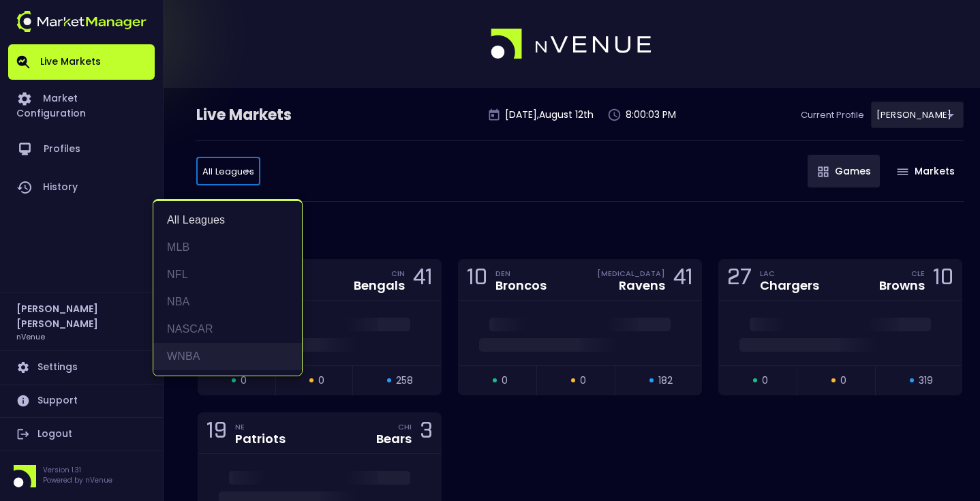  I want to click on li: NBA, so click(227, 301).